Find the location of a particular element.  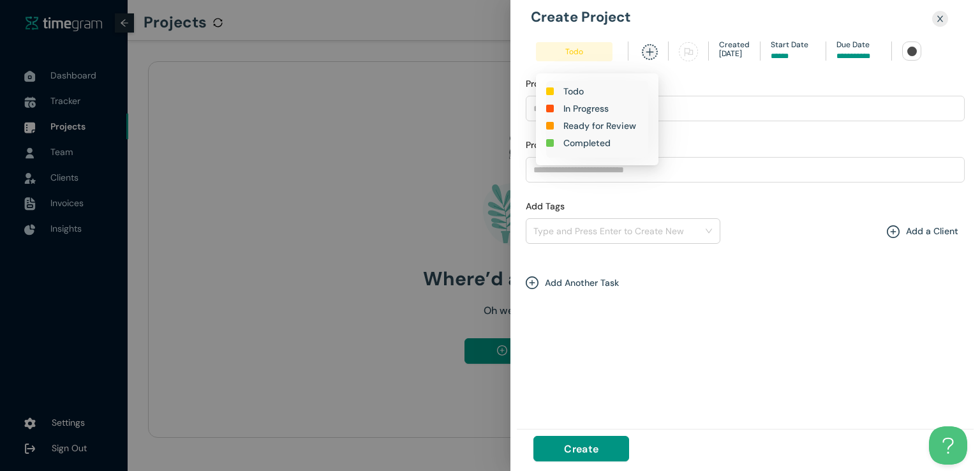

label: Project Name is located at coordinates (554, 84).